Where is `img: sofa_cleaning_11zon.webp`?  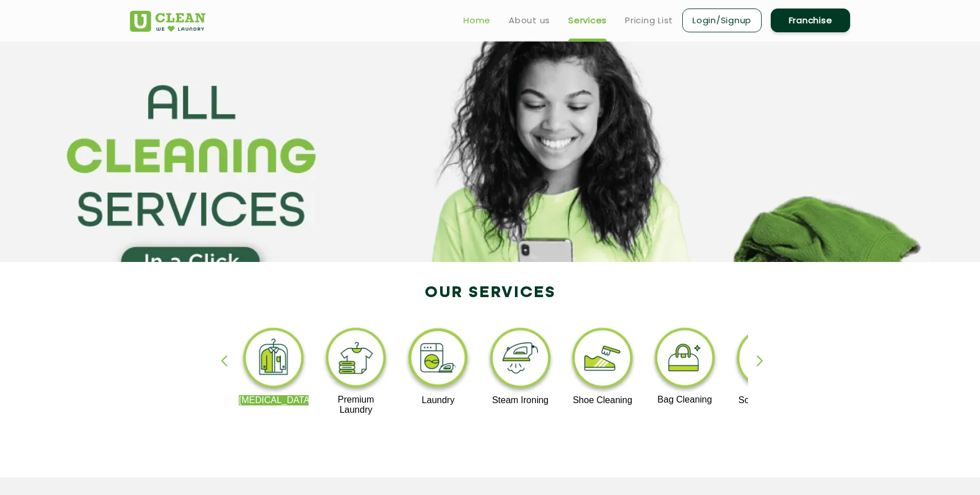
img: sofa_cleaning_11zon.webp is located at coordinates (767, 360).